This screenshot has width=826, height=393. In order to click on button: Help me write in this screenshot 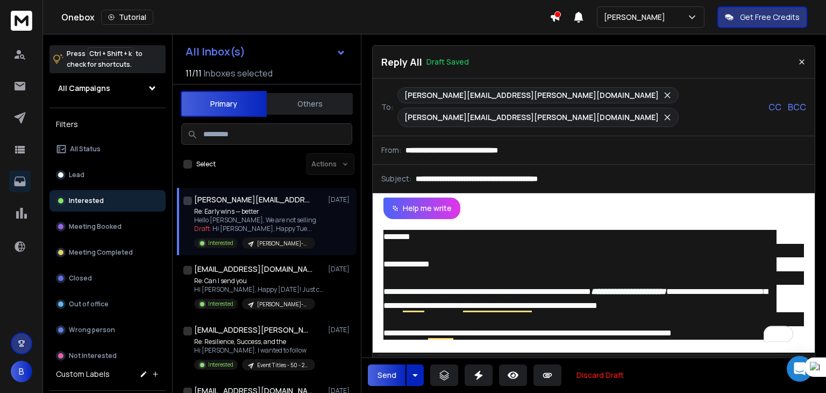, I will do `click(422, 208)`.